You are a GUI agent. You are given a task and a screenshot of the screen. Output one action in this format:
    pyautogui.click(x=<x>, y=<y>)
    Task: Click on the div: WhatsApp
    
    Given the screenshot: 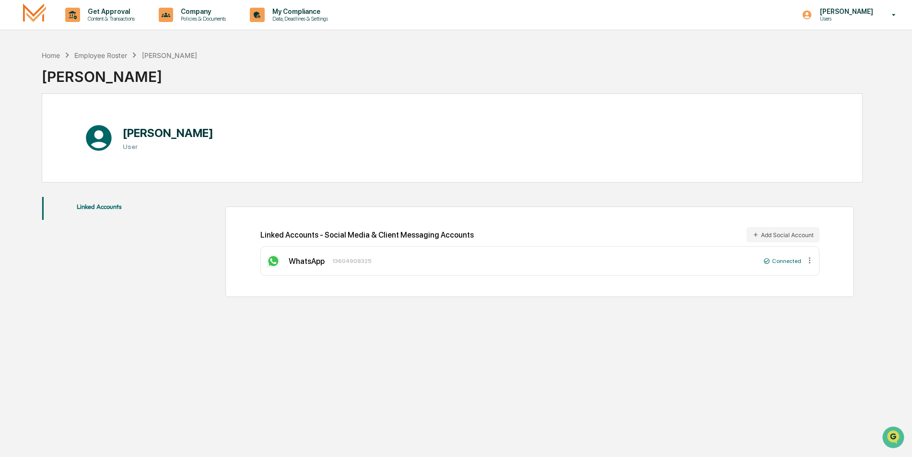 What is the action you would take?
    pyautogui.click(x=306, y=261)
    